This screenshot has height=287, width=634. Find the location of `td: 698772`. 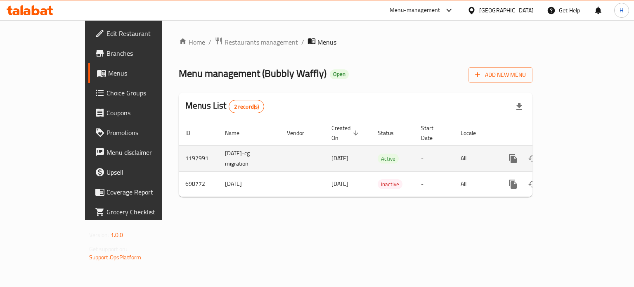

td: 698772 is located at coordinates (199, 184).